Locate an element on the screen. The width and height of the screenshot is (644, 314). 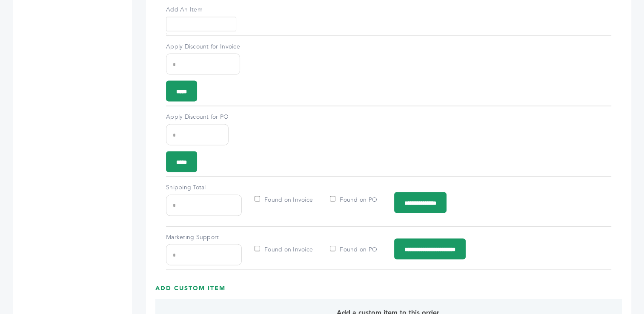
label: Apply Discount for Invoice is located at coordinates (203, 47).